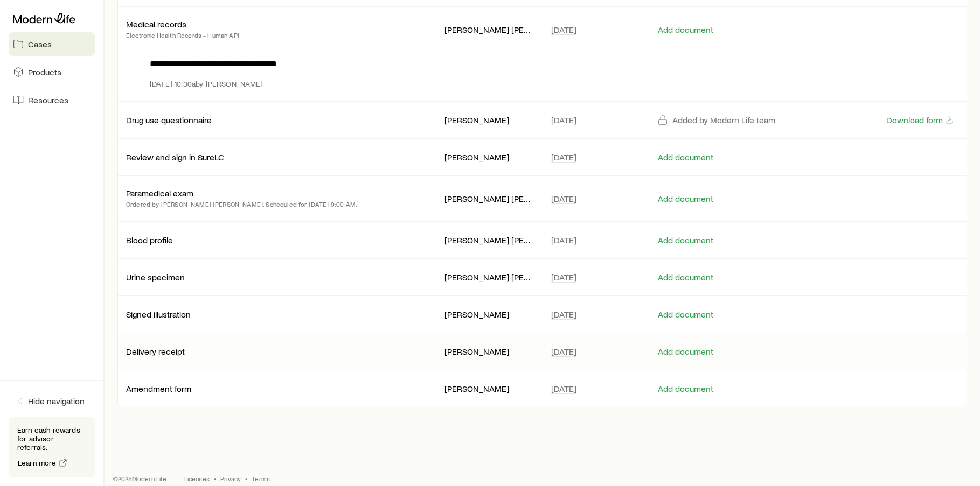  Describe the element at coordinates (175, 157) in the screenshot. I see `p: Review and sign in SureLC` at that location.